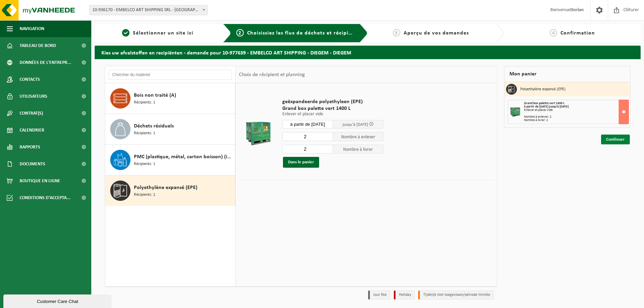 The width and height of the screenshot is (644, 308). I want to click on span: Aperçu de vos demandes, so click(436, 33).